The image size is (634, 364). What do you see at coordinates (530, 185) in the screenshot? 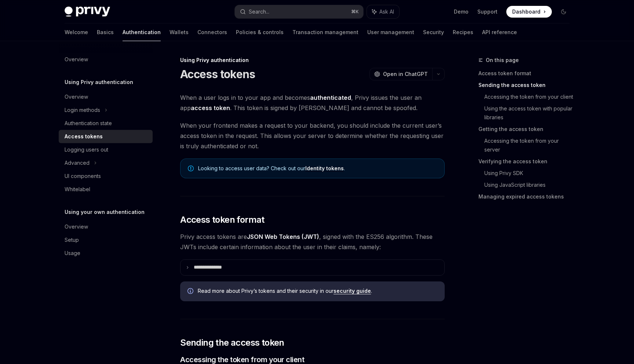
I see `a: Using JavaScript libraries` at bounding box center [530, 185].